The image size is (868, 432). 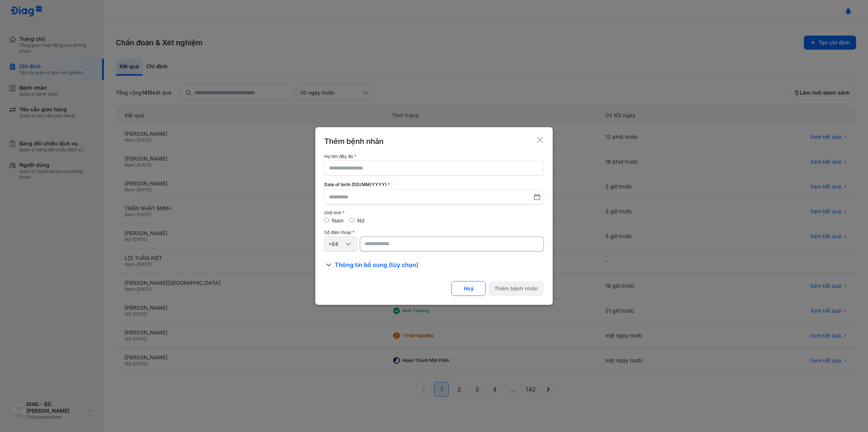 What do you see at coordinates (377, 265) in the screenshot?
I see `span: Thông tin bổ sung (tùy chọn)` at bounding box center [377, 265].